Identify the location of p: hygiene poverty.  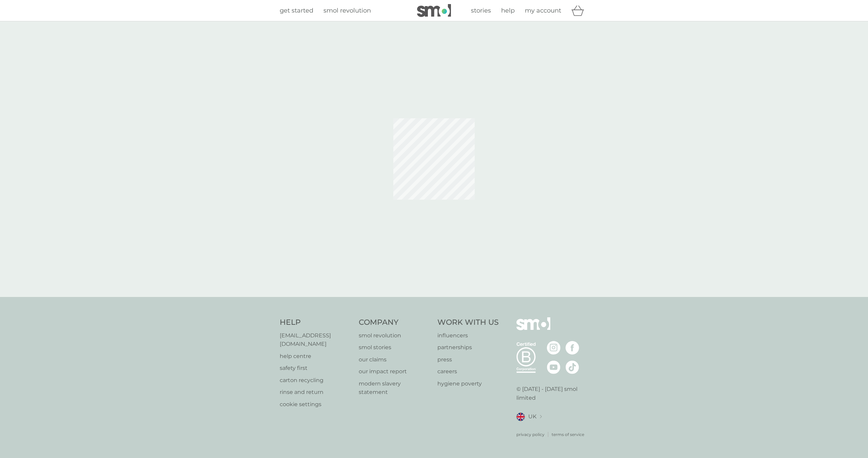
(468, 384).